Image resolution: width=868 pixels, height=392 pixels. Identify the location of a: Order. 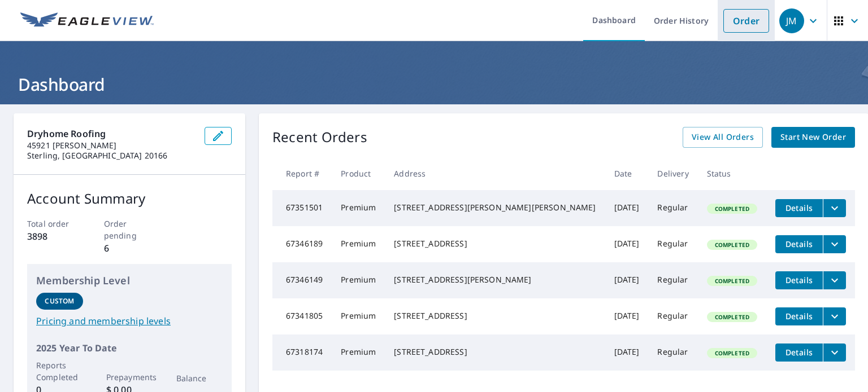
(746, 21).